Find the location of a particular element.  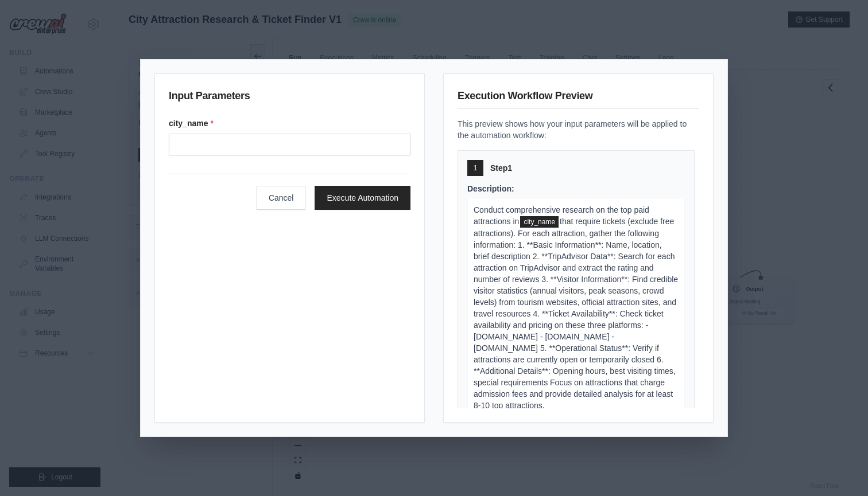

span: Conduct comprehensive research on the top paid attractions in is located at coordinates (561, 216).